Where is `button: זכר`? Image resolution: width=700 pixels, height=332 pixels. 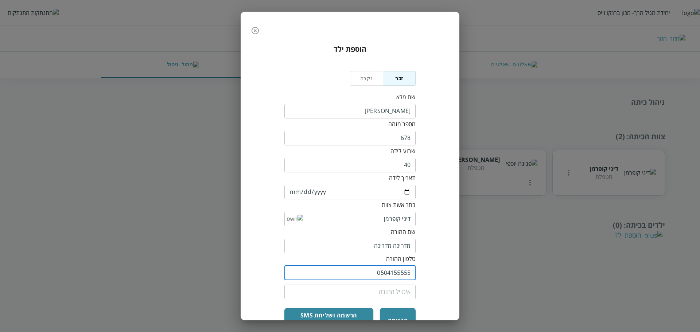
button: זכר is located at coordinates (399, 78).